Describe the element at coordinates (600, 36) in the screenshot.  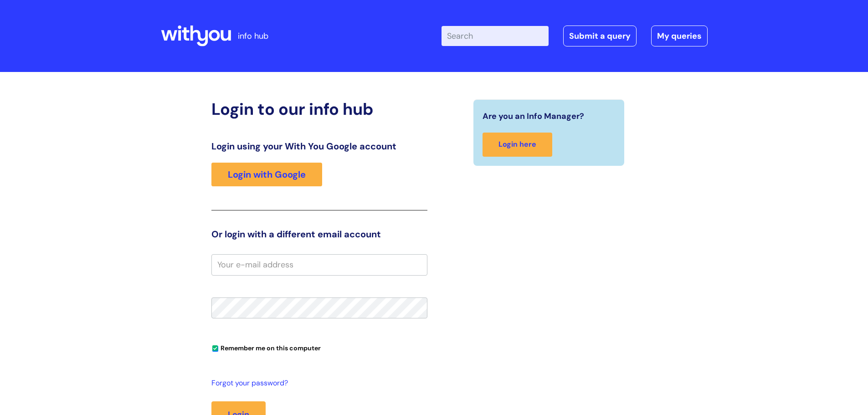
I see `a: Submit a query` at that location.